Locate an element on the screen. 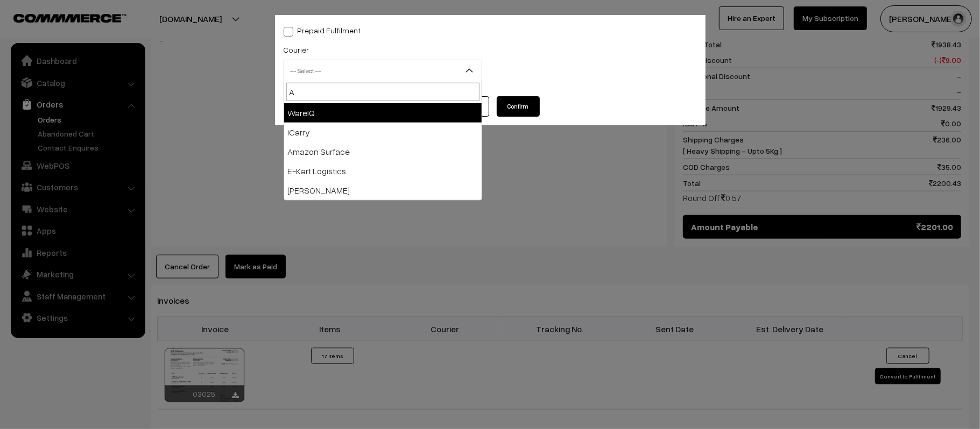 This screenshot has width=980, height=429. span: -- Select -- is located at coordinates (383, 70).